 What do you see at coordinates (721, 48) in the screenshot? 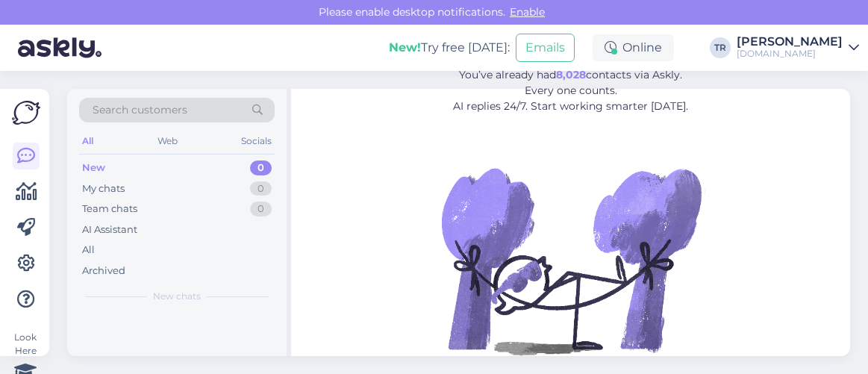
I see `div: TR` at bounding box center [721, 48].